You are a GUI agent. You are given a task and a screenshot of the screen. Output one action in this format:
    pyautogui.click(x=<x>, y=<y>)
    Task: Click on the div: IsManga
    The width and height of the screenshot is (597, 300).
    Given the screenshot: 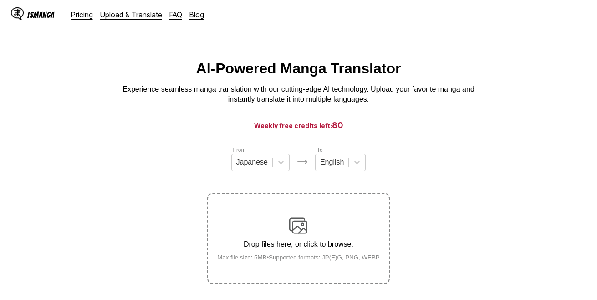 What is the action you would take?
    pyautogui.click(x=41, y=15)
    